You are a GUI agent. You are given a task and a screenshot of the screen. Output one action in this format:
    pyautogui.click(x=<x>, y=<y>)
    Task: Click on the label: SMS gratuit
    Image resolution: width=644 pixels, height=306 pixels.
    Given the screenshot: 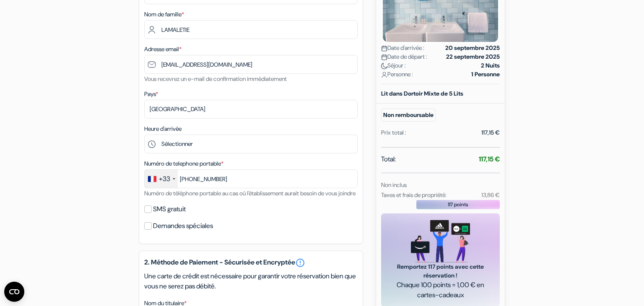 What is the action you would take?
    pyautogui.click(x=170, y=209)
    